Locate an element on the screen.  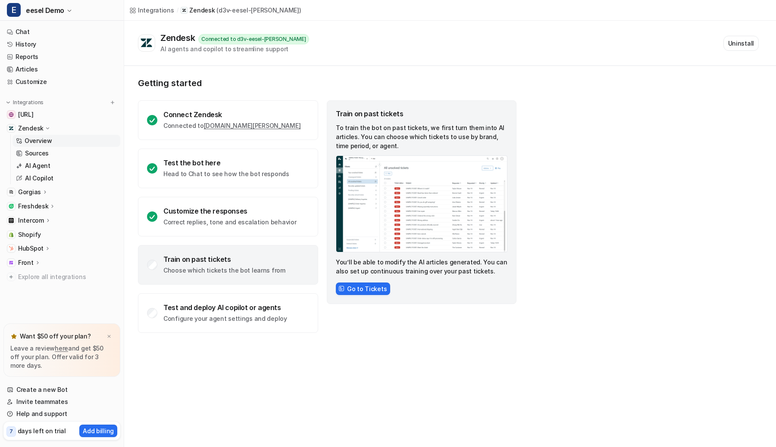
p: Freshdesk is located at coordinates (33, 206).